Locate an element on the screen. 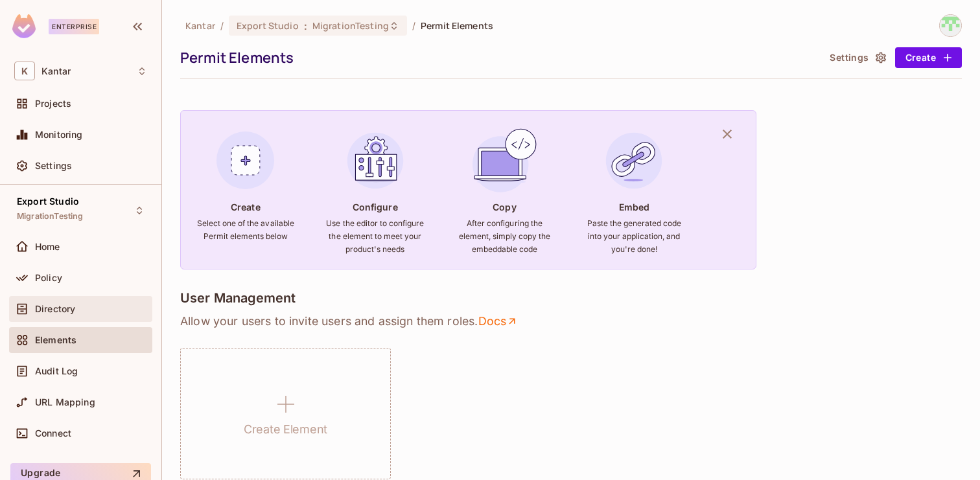 The image size is (980, 480). span: Directory is located at coordinates (55, 310).